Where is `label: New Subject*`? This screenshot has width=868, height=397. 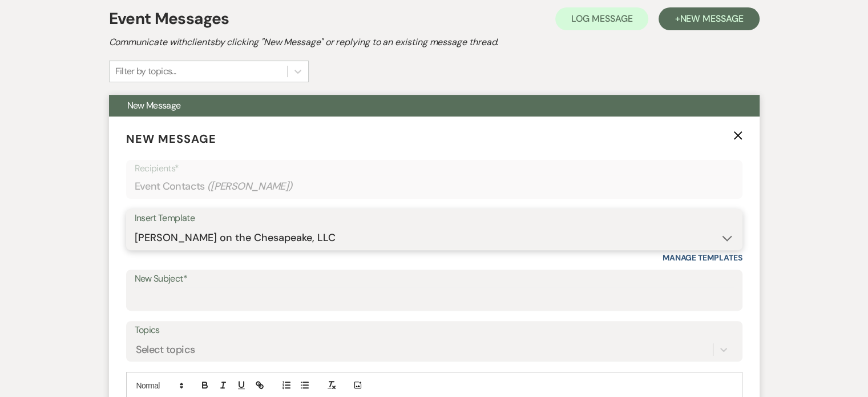 label: New Subject* is located at coordinates (434, 279).